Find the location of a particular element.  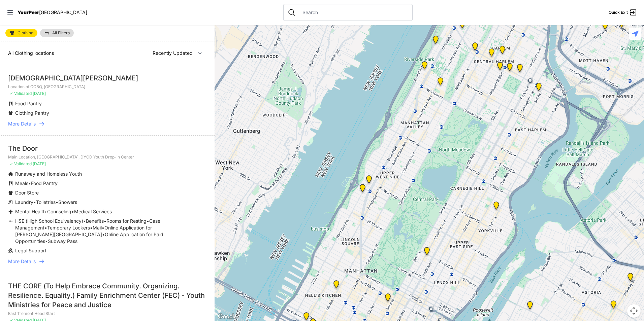

span: Meals is located at coordinates (22, 183).